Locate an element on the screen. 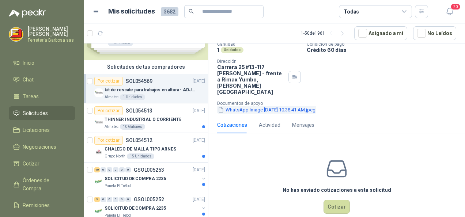 The height and width of the screenshot is (217, 465). div: Unidades is located at coordinates (232, 50).